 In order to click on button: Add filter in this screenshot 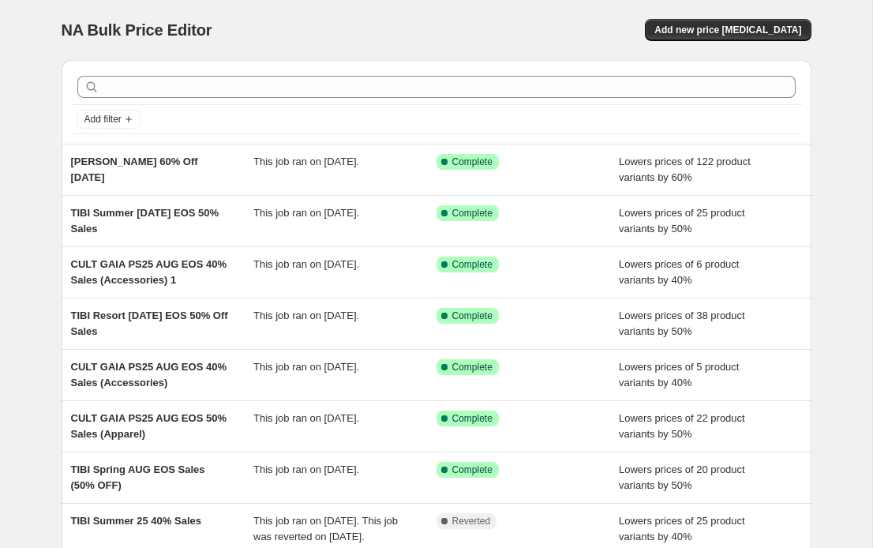, I will do `click(109, 119)`.